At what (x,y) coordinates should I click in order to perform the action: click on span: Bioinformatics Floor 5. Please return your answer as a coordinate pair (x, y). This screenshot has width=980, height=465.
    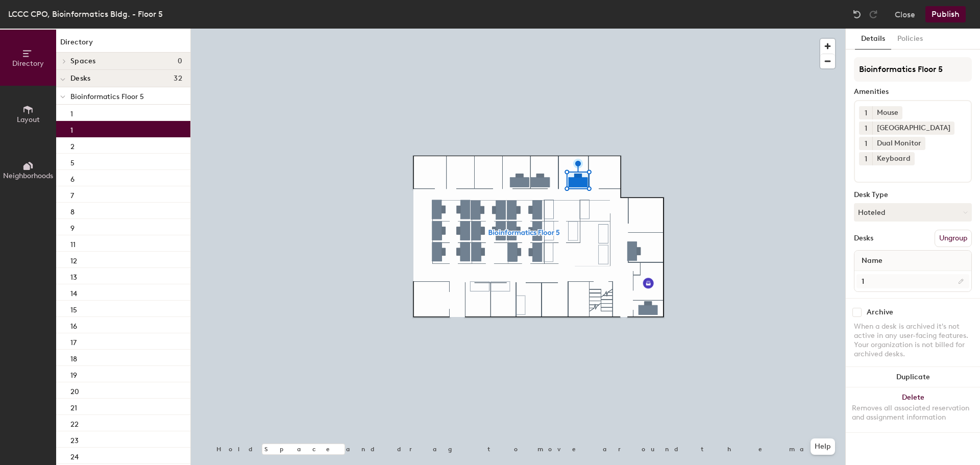
    Looking at the image, I should click on (107, 97).